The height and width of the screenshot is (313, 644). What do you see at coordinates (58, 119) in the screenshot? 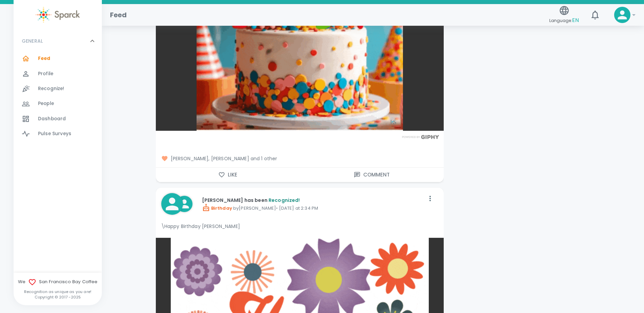
I see `div: Dashboard` at bounding box center [58, 119].